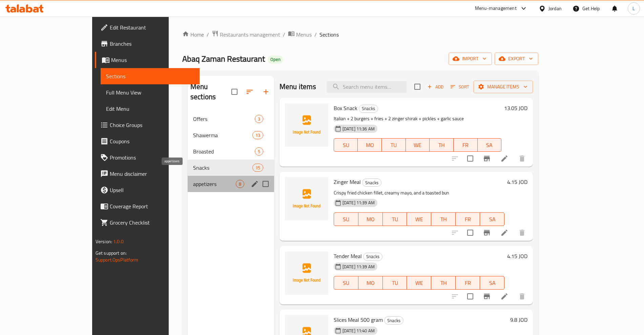 The height and width of the screenshot is (335, 644). What do you see at coordinates (231, 151) in the screenshot?
I see `nav: Menu sections` at bounding box center [231, 151].